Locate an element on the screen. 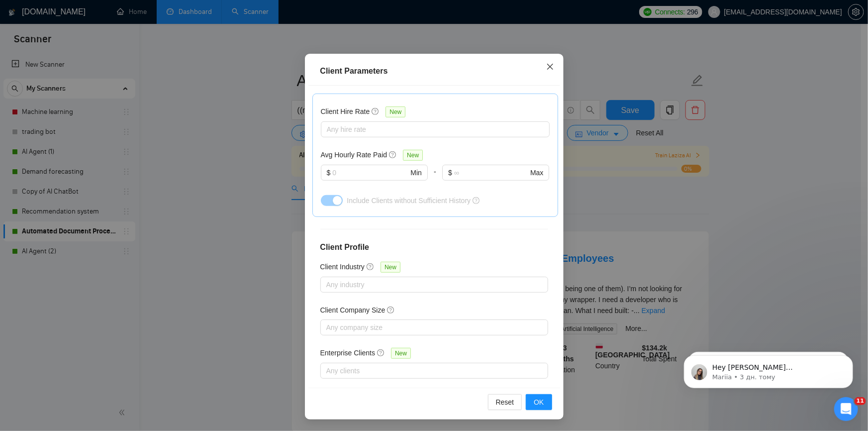 This screenshot has height=431, width=868. span: Min is located at coordinates (416, 173).